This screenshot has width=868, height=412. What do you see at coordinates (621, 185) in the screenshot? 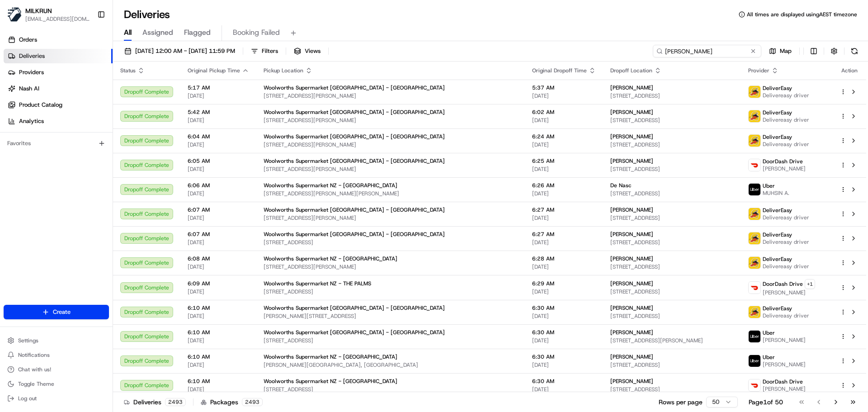
I see `span: De Nasc` at bounding box center [621, 185].